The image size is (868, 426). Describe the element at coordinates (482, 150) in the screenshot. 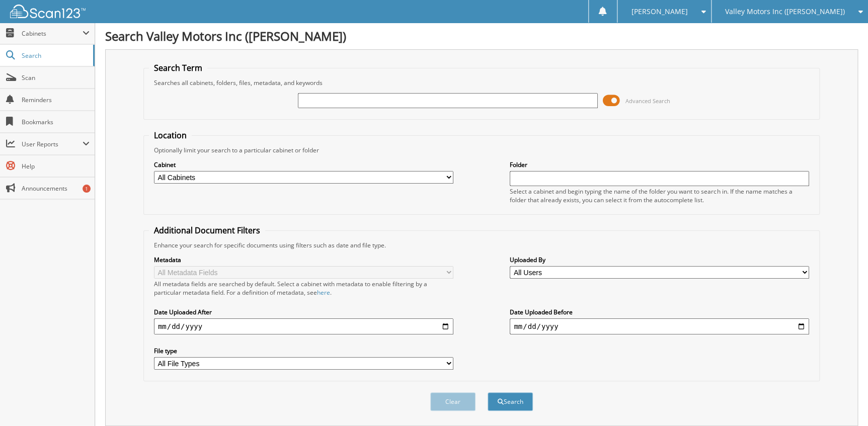

I see `div: Optionally limit your search to a particular cabinet or folder` at that location.